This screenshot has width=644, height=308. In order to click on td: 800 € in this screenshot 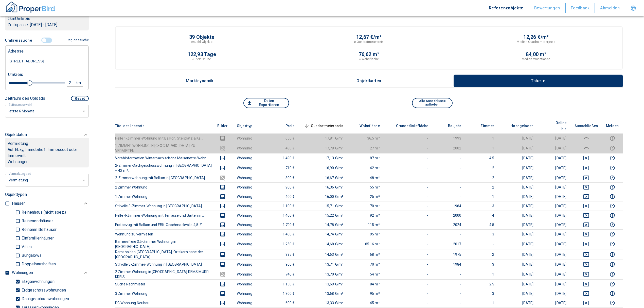, I will do `click(282, 177)`.